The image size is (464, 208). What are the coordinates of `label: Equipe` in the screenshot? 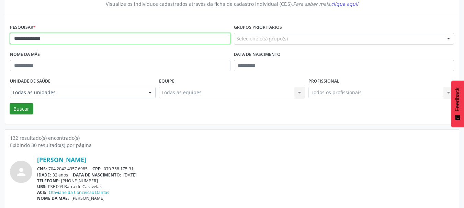 It's located at (166, 81).